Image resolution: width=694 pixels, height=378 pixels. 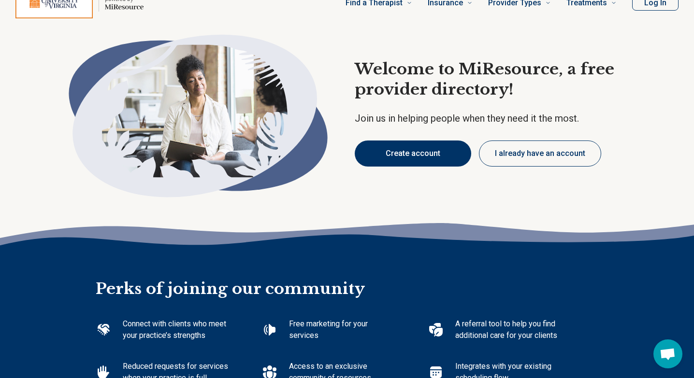 What do you see at coordinates (498, 118) in the screenshot?
I see `p: Join us in helping people when they need it the most.` at bounding box center [498, 118].